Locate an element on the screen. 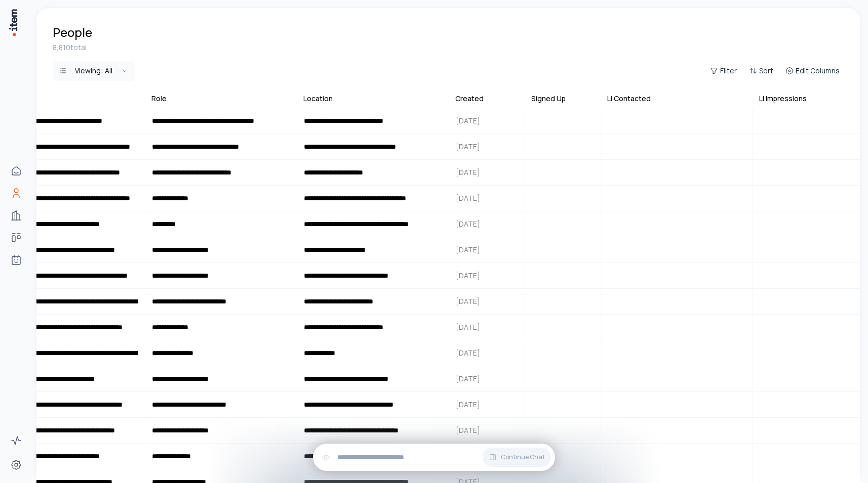  button: Continue Chat is located at coordinates (517, 457).